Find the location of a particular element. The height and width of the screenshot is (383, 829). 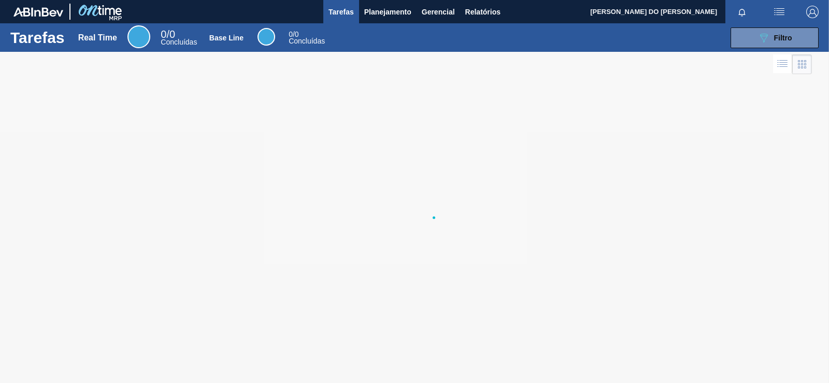

img: TNhmsLtSVTkK8tSr43FrP2fwEKptu5GPRR3wAAAABJRU5ErkJggg== is located at coordinates (38, 12).